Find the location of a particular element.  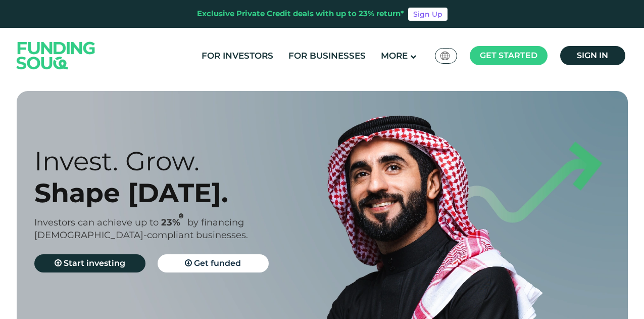

span: More is located at coordinates (394, 56).